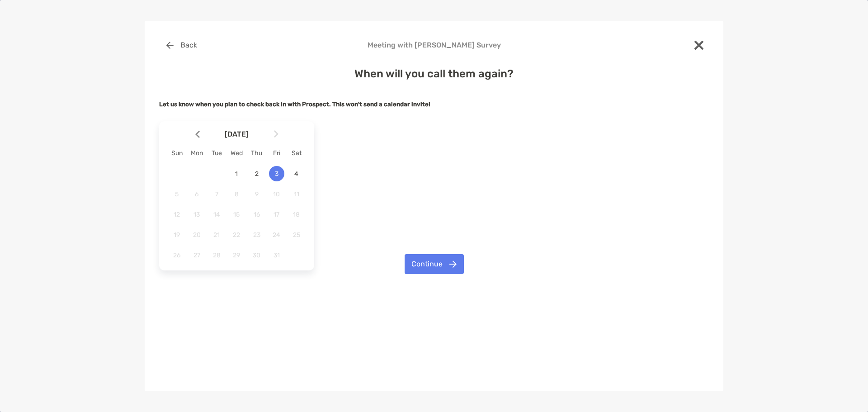  Describe the element at coordinates (297, 234) in the screenshot. I see `span: 25` at that location.